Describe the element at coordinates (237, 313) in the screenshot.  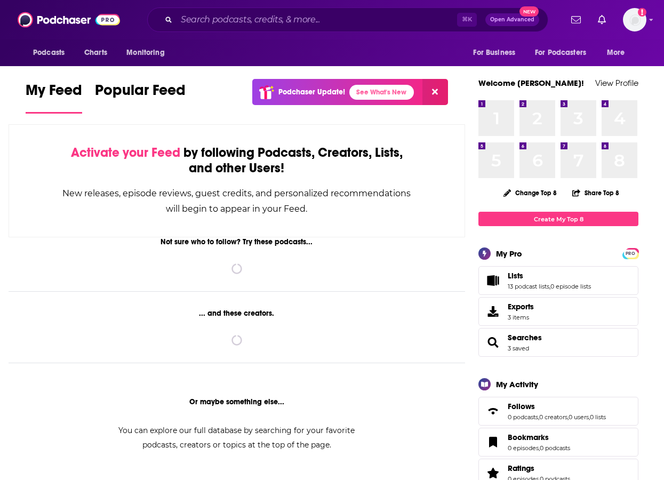
I see `div: ... and these creators.` at that location.